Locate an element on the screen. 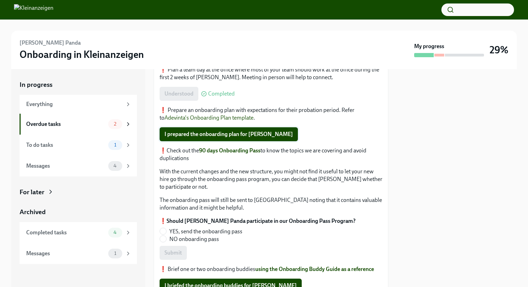  a: Messages4 is located at coordinates (78, 166).